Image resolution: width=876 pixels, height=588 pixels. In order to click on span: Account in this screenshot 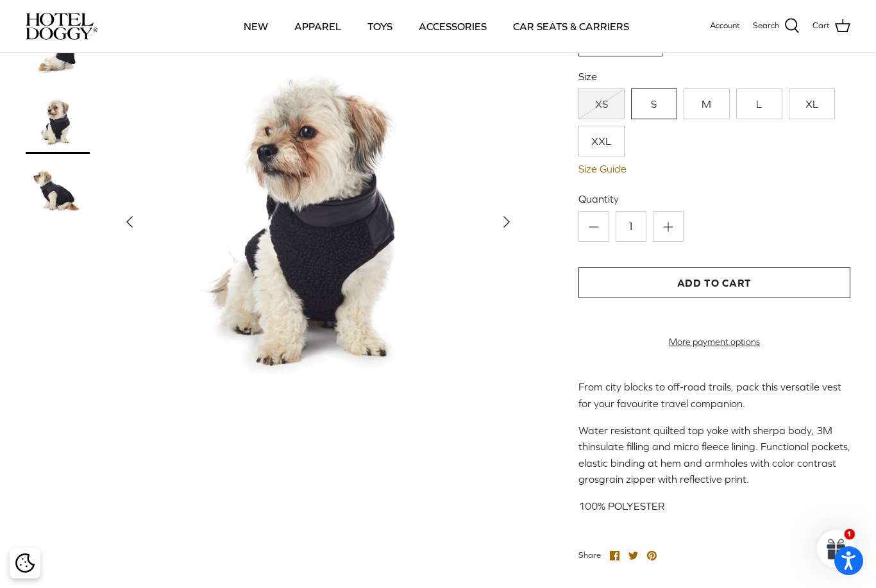, I will do `click(724, 25)`.